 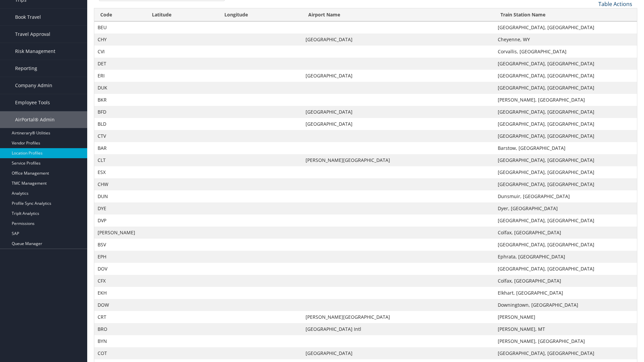 I want to click on span: Company Admin, so click(x=33, y=86).